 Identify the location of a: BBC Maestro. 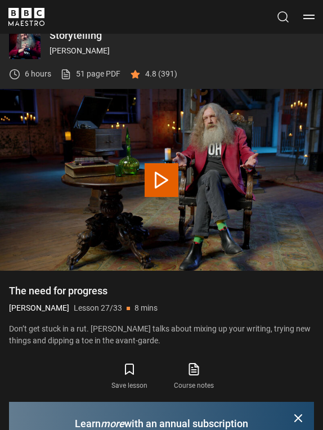
(26, 17).